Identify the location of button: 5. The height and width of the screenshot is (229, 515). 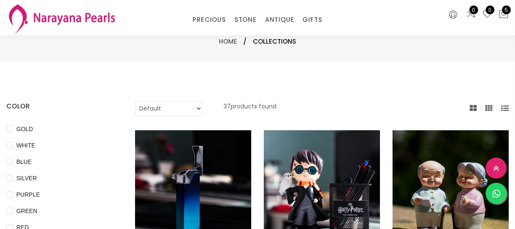
(504, 15).